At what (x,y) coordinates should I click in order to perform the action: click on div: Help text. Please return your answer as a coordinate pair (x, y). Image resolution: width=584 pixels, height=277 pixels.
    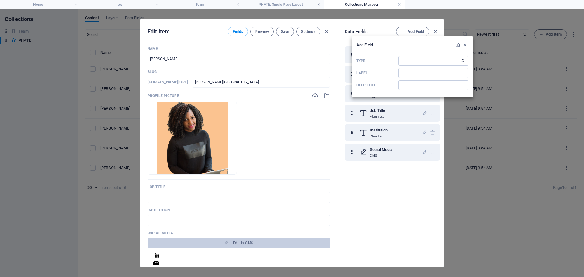
    Looking at the image, I should click on (433, 85).